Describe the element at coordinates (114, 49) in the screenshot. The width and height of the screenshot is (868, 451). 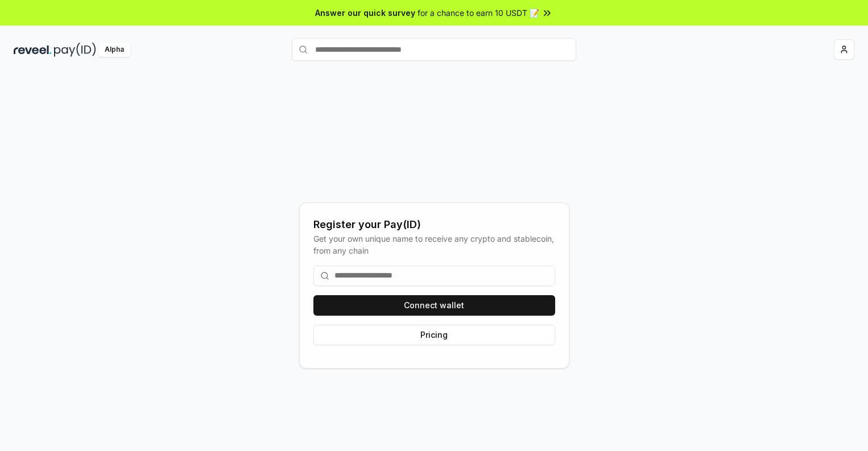
I see `div: Alpha` at that location.